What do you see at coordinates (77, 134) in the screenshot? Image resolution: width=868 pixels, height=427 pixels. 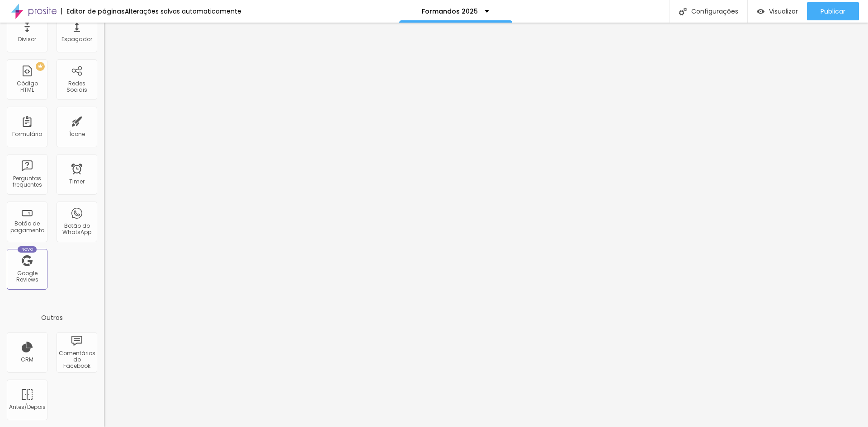 I see `div: Ícone` at bounding box center [77, 134].